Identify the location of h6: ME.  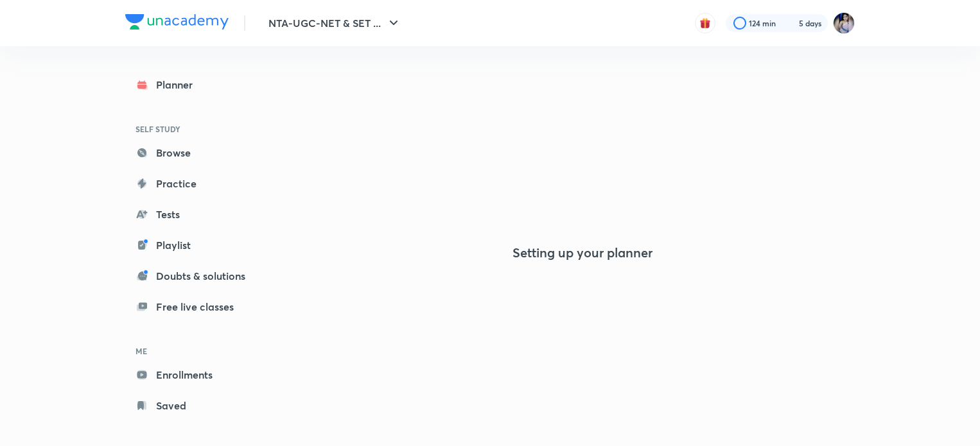
(200, 351).